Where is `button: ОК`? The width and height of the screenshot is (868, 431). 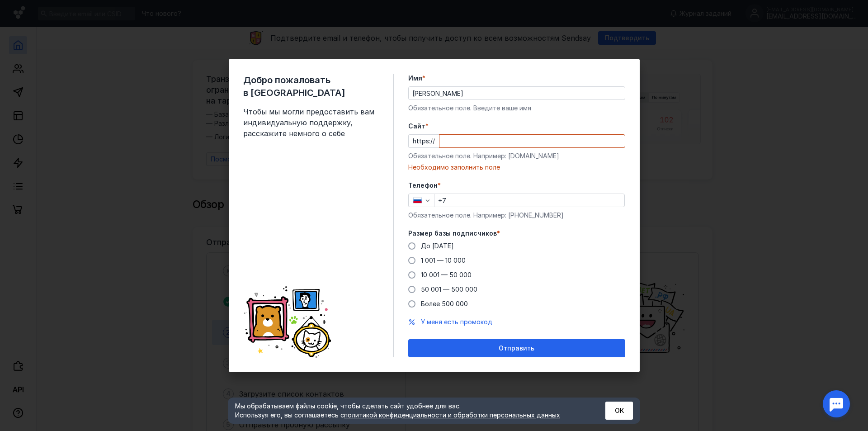 button: ОК is located at coordinates (619, 411).